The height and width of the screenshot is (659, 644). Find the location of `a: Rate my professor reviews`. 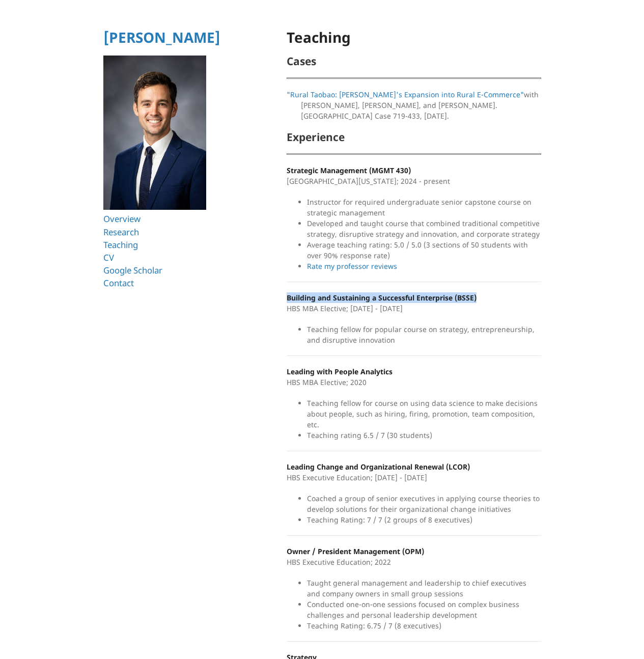

a: Rate my professor reviews is located at coordinates (351, 265).